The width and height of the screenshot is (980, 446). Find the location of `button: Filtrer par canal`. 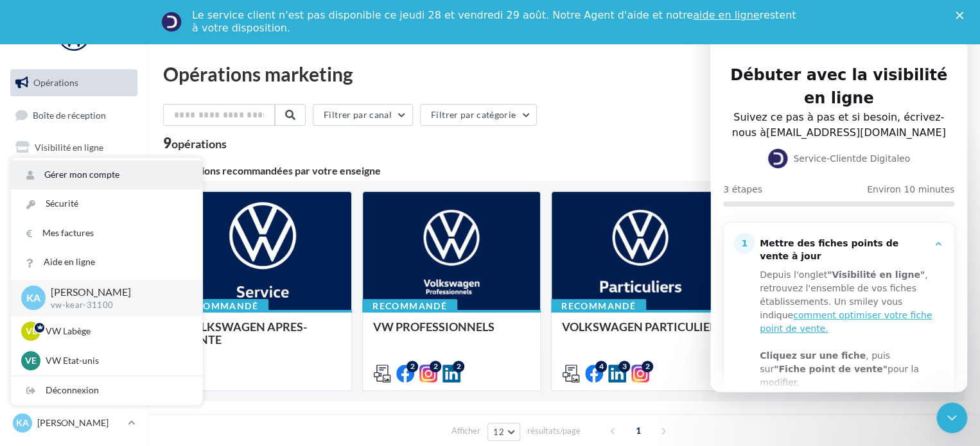

button: Filtrer par canal is located at coordinates (363, 115).